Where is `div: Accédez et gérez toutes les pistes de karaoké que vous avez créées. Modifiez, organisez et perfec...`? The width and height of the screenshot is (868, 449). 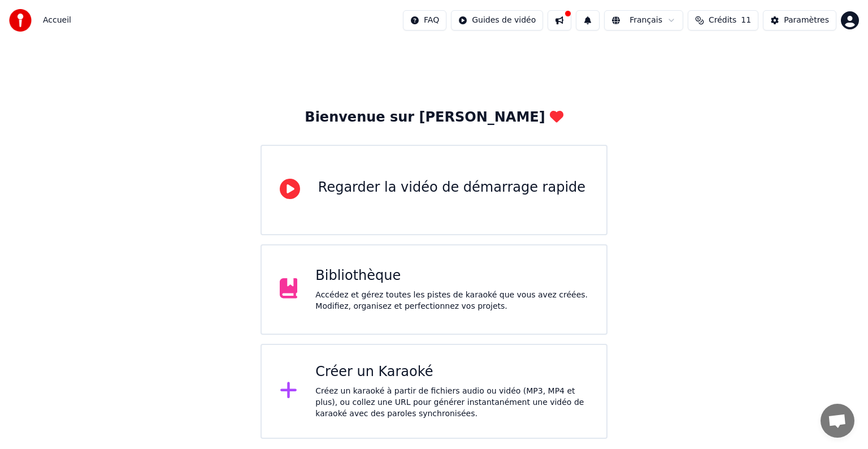
div: Accédez et gérez toutes les pistes de karaoké que vous avez créées. Modifiez, organisez et perfec... is located at coordinates (451, 301).